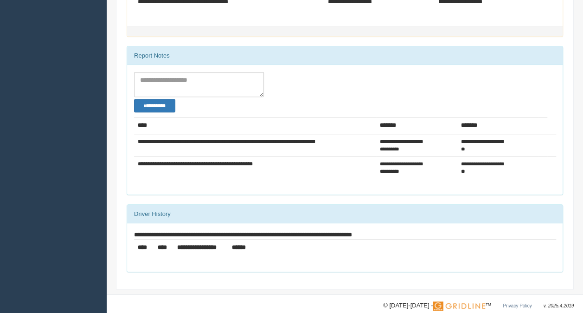 This screenshot has width=583, height=313. Describe the element at coordinates (459, 306) in the screenshot. I see `img: Gridline` at that location.